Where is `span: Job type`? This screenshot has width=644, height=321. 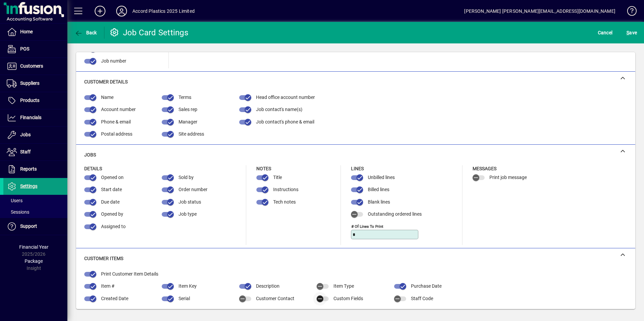
span: Job type is located at coordinates (188, 214).